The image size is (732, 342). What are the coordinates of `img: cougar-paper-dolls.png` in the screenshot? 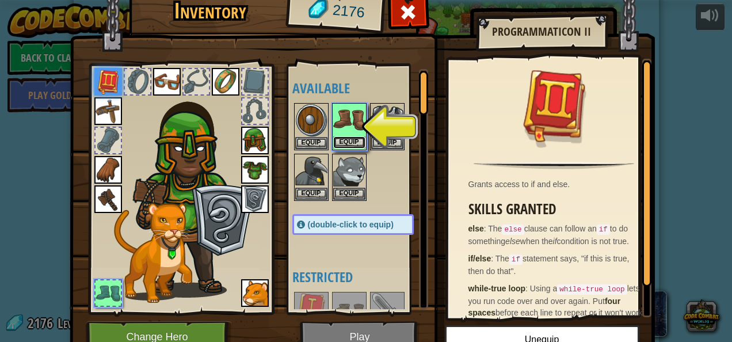 It's located at (153, 253).